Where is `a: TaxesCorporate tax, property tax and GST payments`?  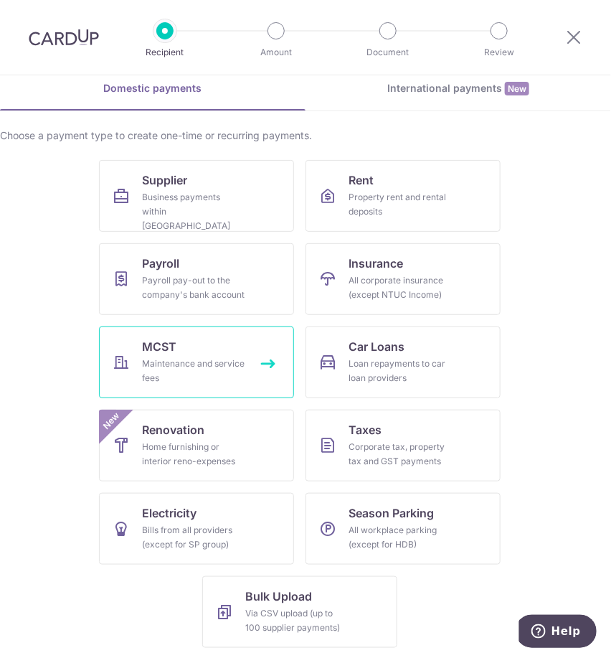
a: TaxesCorporate tax, property tax and GST payments is located at coordinates (403, 446).